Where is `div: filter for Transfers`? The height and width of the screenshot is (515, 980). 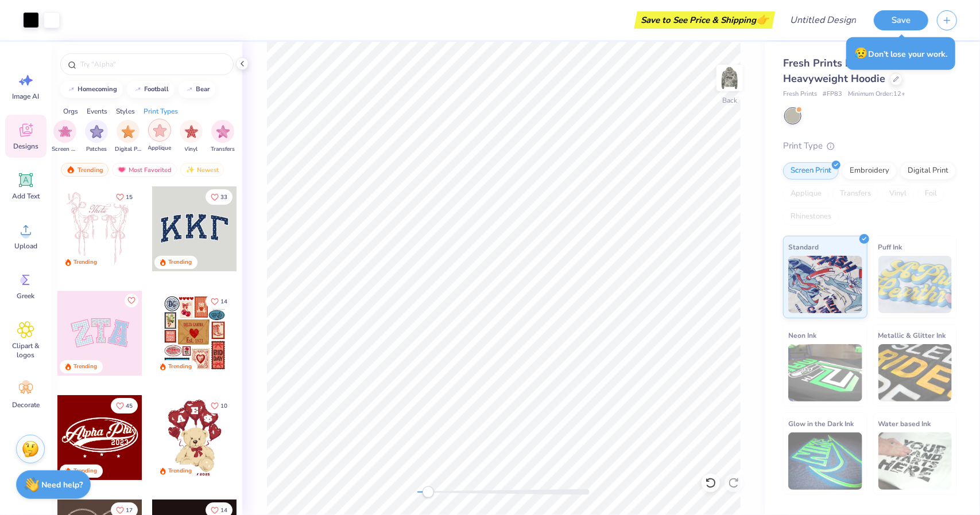
div: filter for Transfers is located at coordinates (223, 137).